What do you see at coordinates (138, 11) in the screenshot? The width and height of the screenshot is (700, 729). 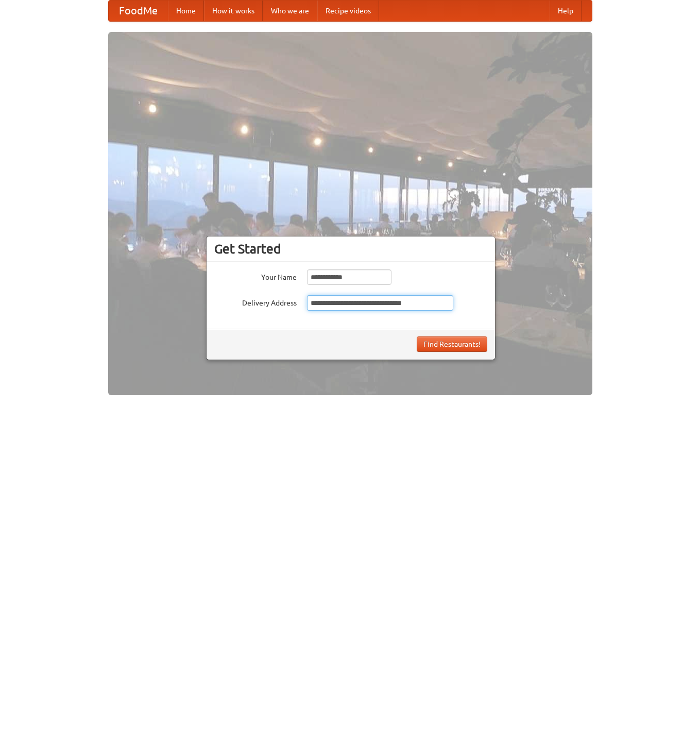 I see `a: FoodMe` at bounding box center [138, 11].